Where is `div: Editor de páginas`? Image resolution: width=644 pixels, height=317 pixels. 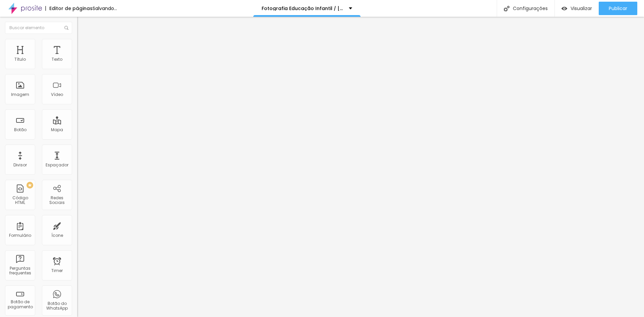
div: Editor de páginas is located at coordinates (69, 9).